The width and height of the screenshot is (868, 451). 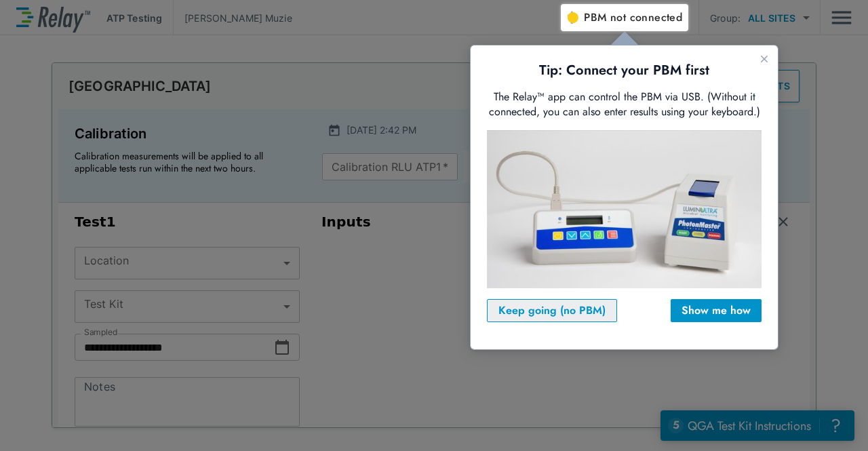 I want to click on button: Close guide, so click(x=293, y=14).